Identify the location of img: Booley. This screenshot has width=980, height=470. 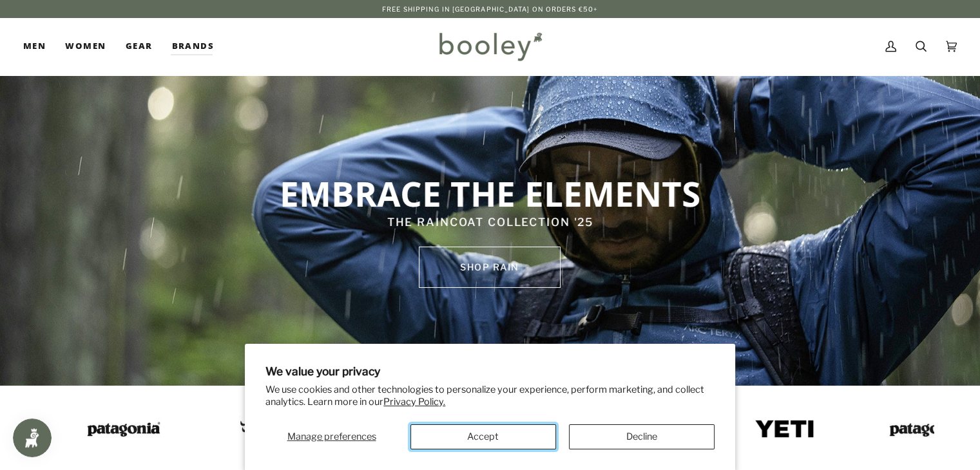
(490, 46).